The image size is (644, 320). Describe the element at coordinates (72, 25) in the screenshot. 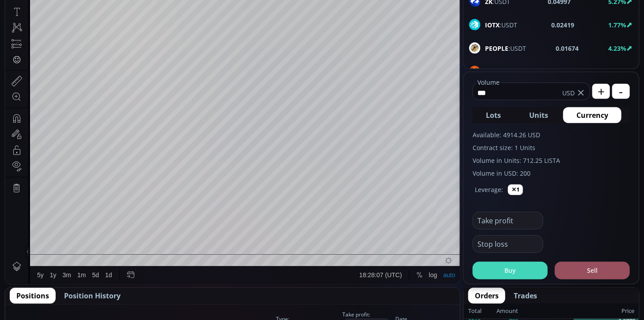

I see `div: Lista` at that location.